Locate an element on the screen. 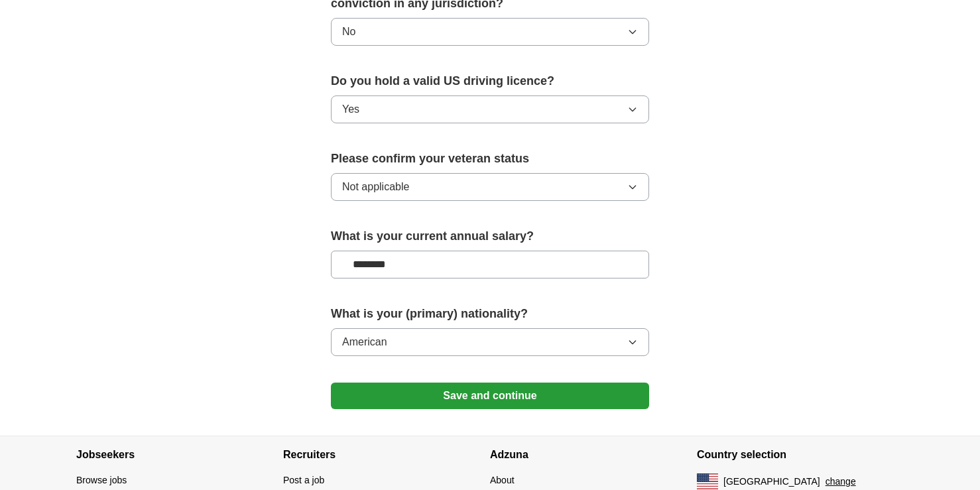 The image size is (980, 490). button: No is located at coordinates (490, 32).